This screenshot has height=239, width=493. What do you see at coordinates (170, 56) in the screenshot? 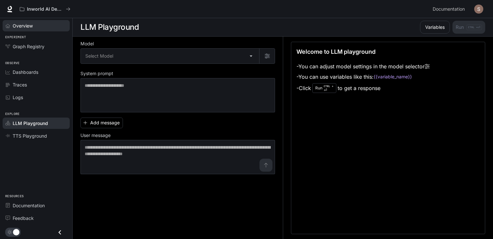
I see `div: Select Model` at bounding box center [170, 56].